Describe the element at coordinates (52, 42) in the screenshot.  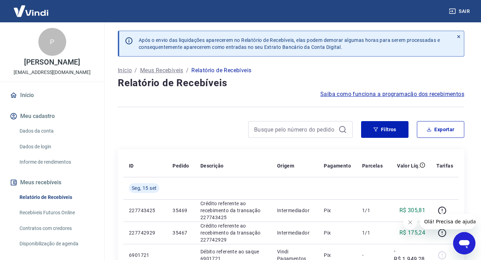
I see `div: P` at that location.